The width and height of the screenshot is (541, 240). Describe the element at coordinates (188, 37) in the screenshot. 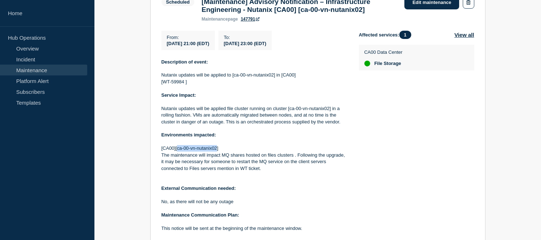

I see `p: From :` at that location.